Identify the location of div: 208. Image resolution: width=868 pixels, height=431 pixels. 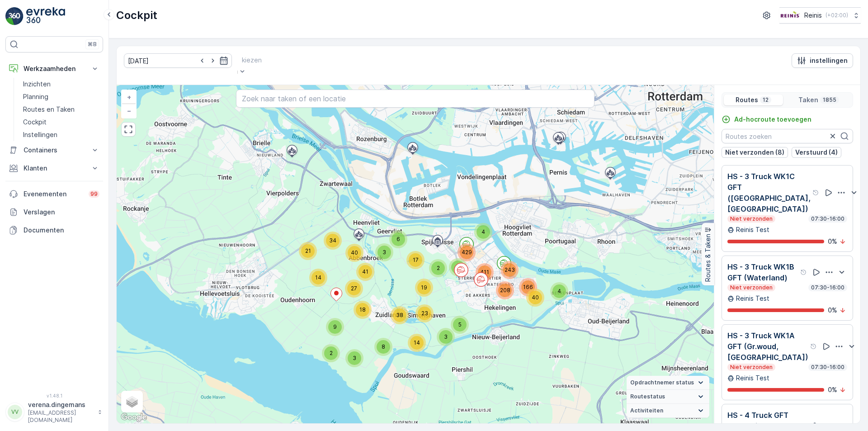
(505, 290).